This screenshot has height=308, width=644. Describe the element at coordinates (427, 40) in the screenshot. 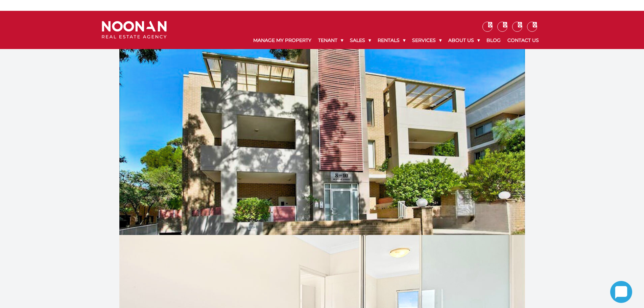

I see `a: Services` at that location.